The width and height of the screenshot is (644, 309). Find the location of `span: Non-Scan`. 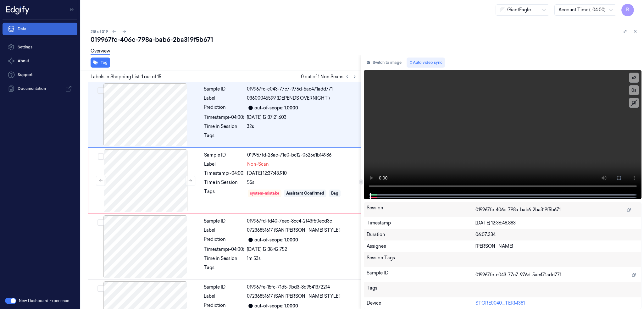

span: Non-Scan is located at coordinates (258, 164).